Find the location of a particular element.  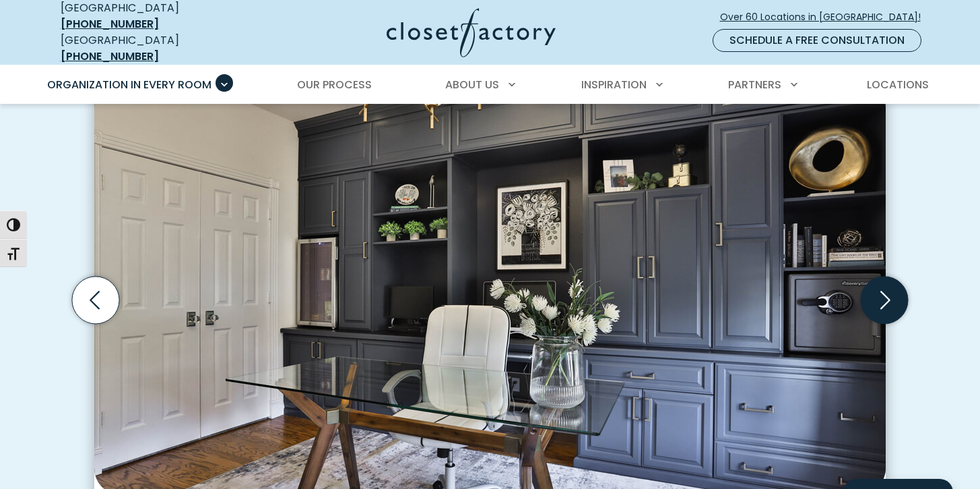

button: Previous slide is located at coordinates (96, 300).